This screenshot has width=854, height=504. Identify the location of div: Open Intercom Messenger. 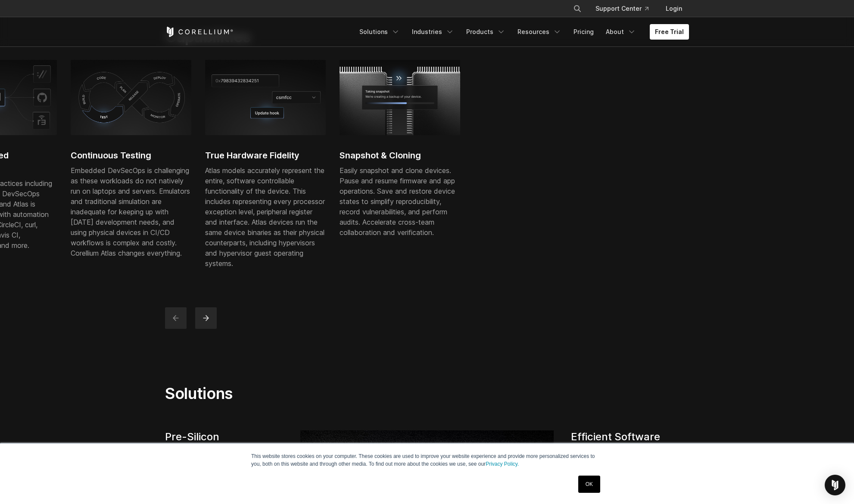
(835, 485).